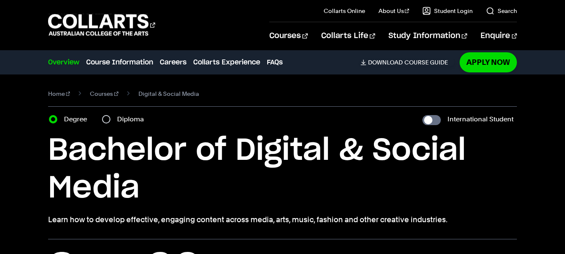 This screenshot has height=254, width=565. Describe the element at coordinates (499, 36) in the screenshot. I see `a: Enquire` at that location.